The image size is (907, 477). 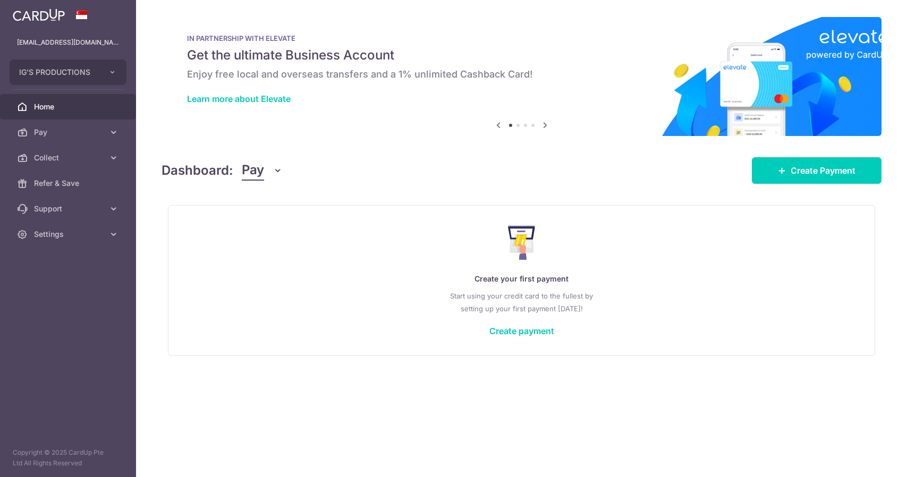 I want to click on span: Create Payment, so click(x=823, y=171).